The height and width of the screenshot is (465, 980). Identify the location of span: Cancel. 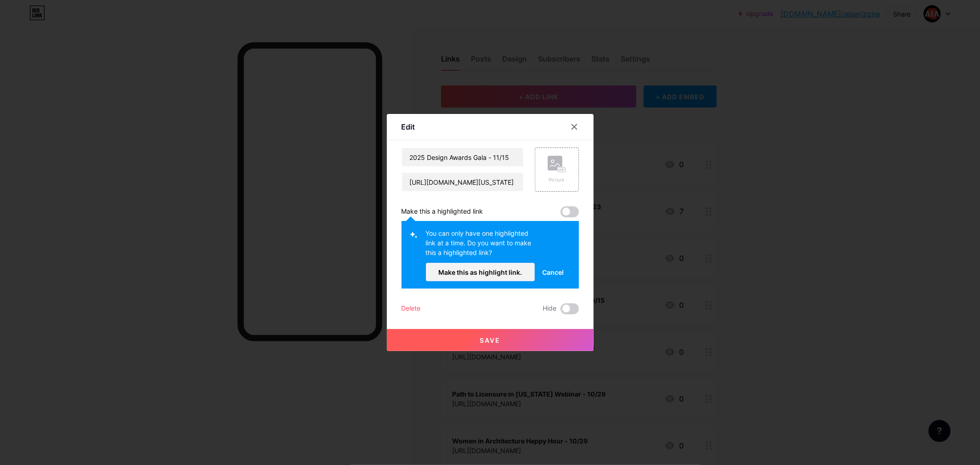
(553, 272).